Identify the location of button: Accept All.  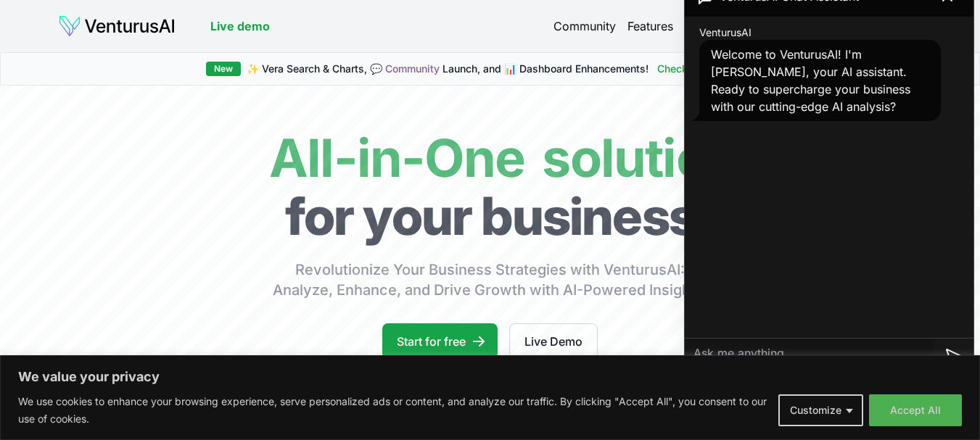
(915, 410).